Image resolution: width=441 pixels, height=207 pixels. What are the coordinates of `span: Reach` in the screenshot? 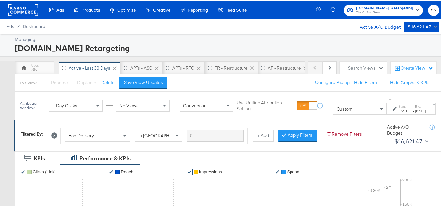 It's located at (127, 171).